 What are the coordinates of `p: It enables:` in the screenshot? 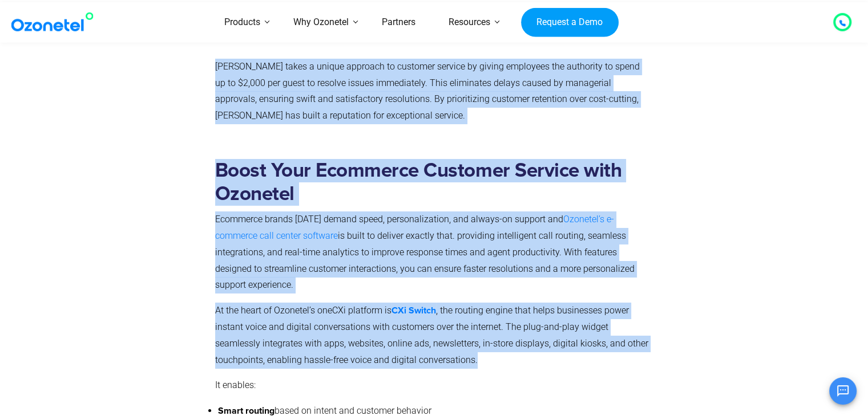 It's located at (431, 386).